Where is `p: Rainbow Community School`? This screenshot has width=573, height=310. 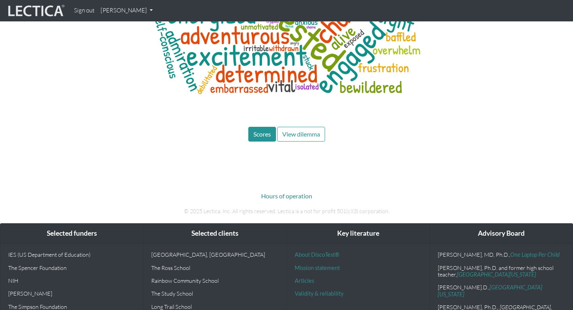 p: Rainbow Community School is located at coordinates (215, 281).